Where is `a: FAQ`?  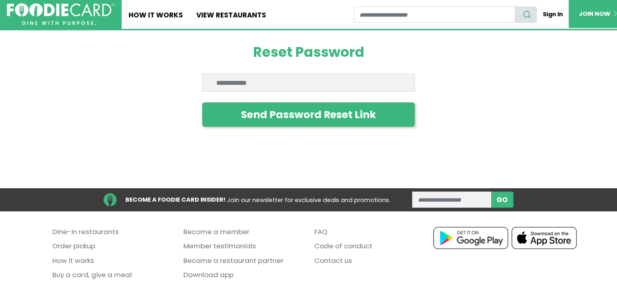
a: FAQ is located at coordinates (374, 232).